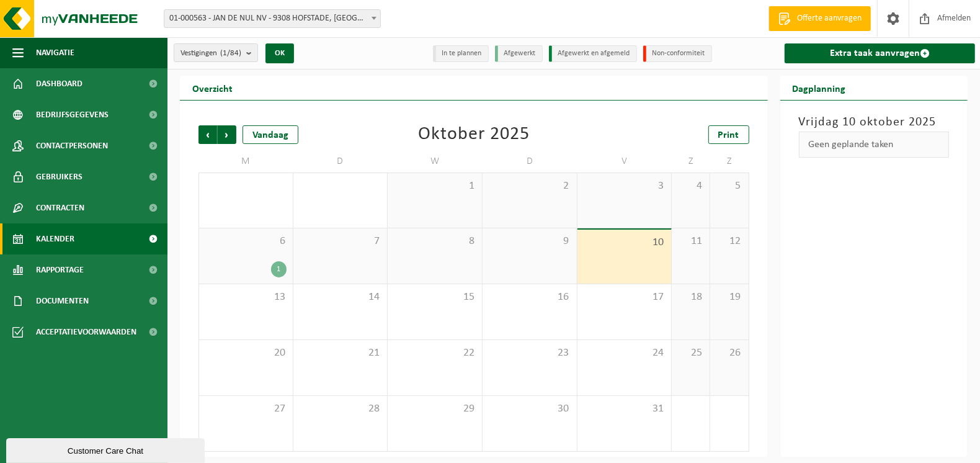 Image resolution: width=980 pixels, height=463 pixels. I want to click on span: Contracten, so click(60, 208).